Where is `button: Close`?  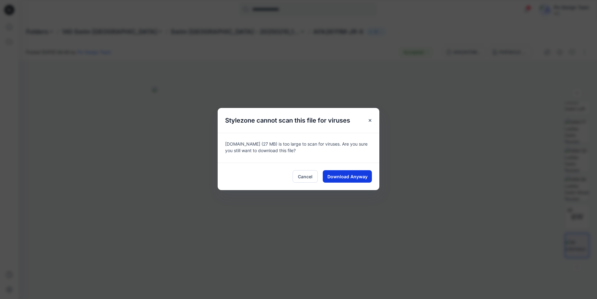 button: Close is located at coordinates (370, 120).